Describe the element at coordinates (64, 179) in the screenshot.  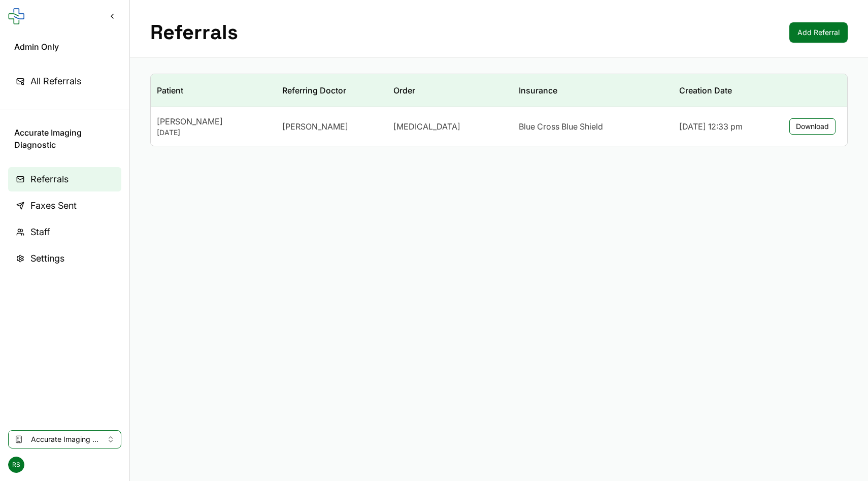
I see `a: Referrals` at that location.